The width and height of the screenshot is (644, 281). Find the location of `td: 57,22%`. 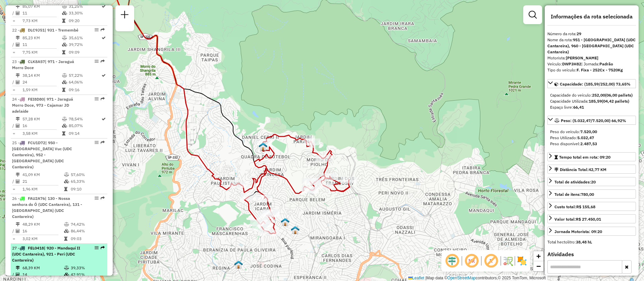

td: 57,22% is located at coordinates (84, 76).